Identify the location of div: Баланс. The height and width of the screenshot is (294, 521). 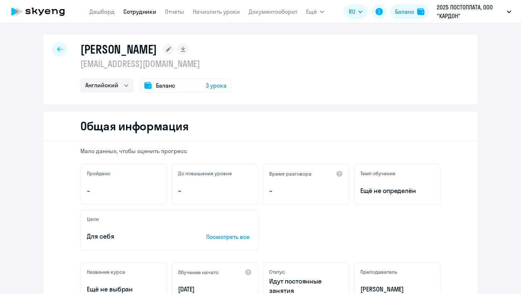
(404, 12).